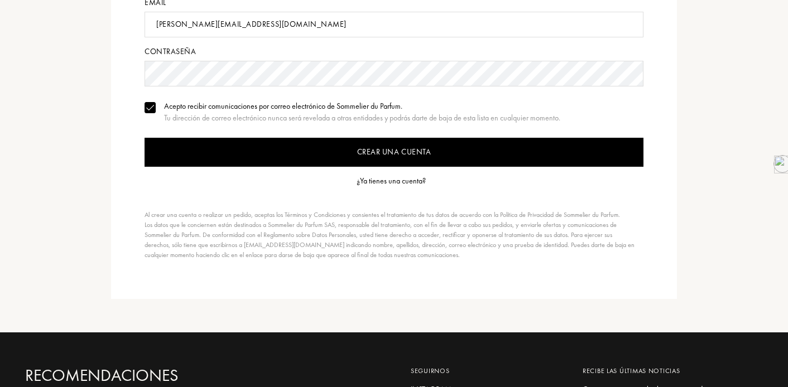 Image resolution: width=788 pixels, height=387 pixels. Describe the element at coordinates (362, 118) in the screenshot. I see `div: Tu dirección de correo electrónico nunca será revelada a otras entidades y podrás darte de baja d...` at that location.